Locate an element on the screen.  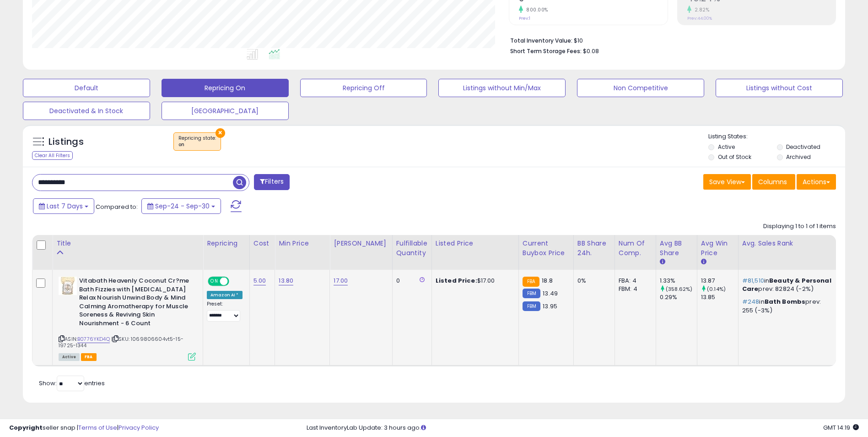
div: 0.29% is located at coordinates (678, 297).